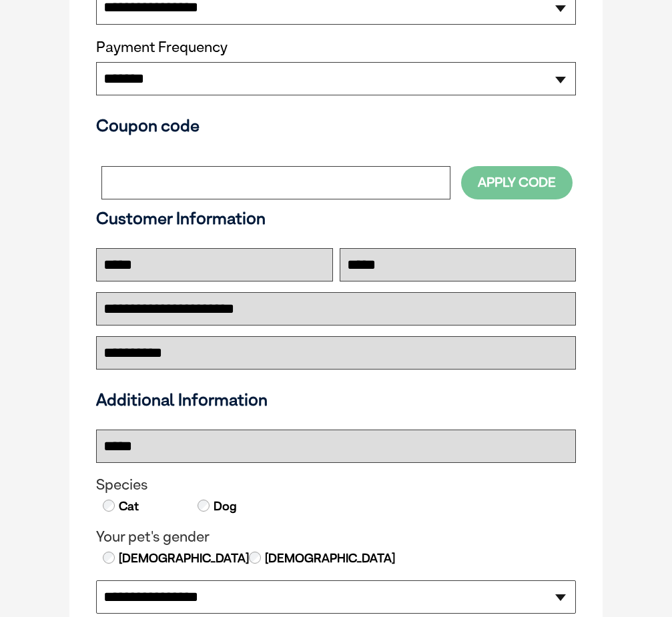 The height and width of the screenshot is (617, 672). What do you see at coordinates (336, 399) in the screenshot?
I see `h3: Additional Information` at bounding box center [336, 399].